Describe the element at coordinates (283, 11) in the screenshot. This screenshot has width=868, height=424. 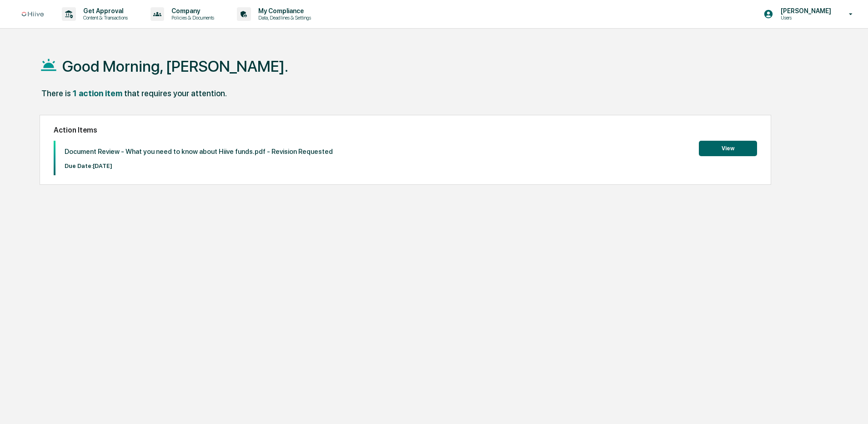
I see `p: My Compliance` at that location.